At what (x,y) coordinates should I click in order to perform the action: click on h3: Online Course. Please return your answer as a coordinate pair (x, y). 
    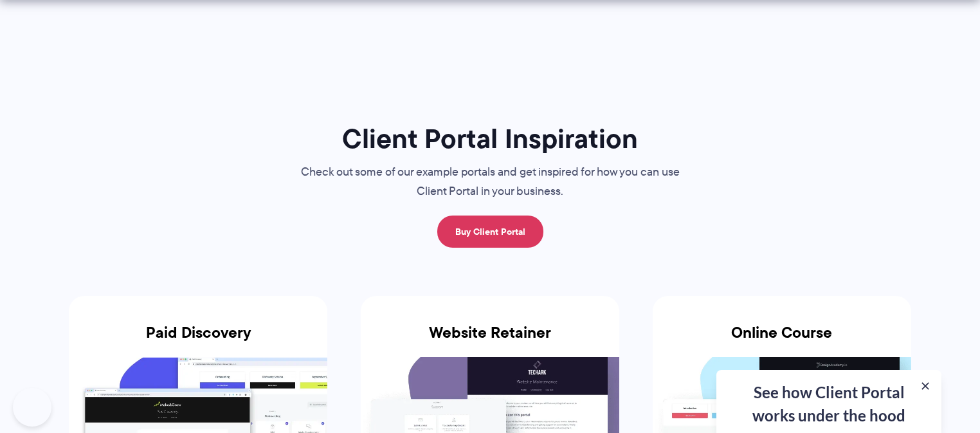
    Looking at the image, I should click on (782, 340).